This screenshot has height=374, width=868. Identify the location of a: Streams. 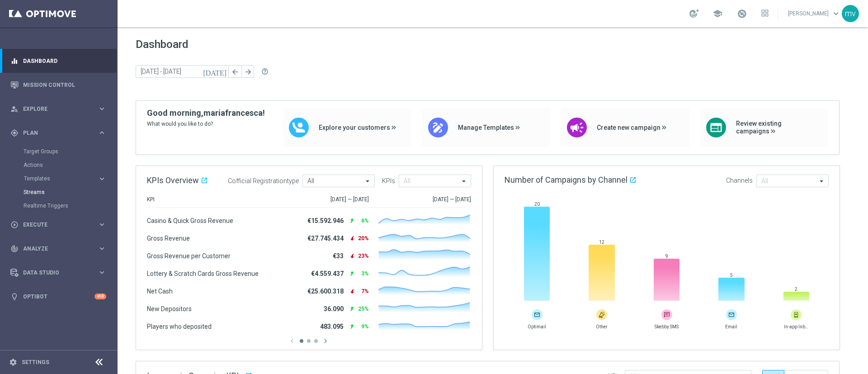
(59, 193).